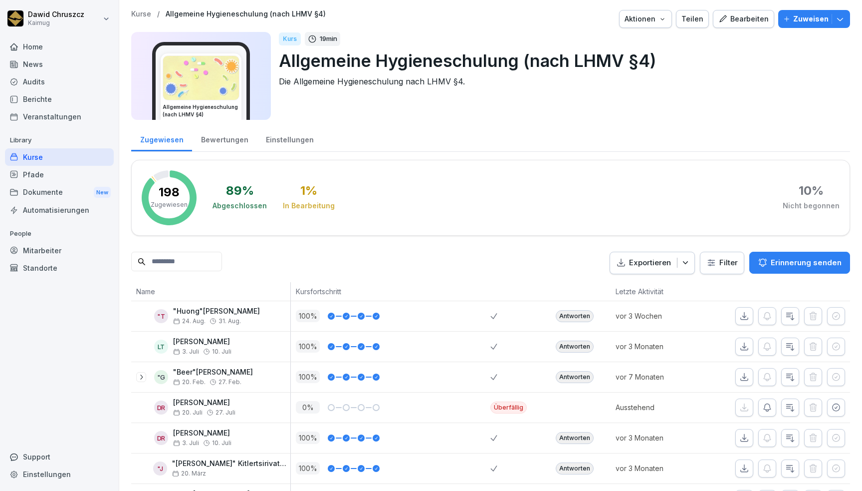  Describe the element at coordinates (59, 81) in the screenshot. I see `a: Audits` at that location.